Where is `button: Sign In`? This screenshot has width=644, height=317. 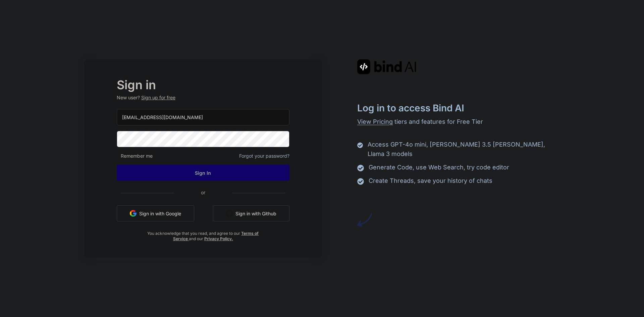 button: Sign In is located at coordinates (203, 173).